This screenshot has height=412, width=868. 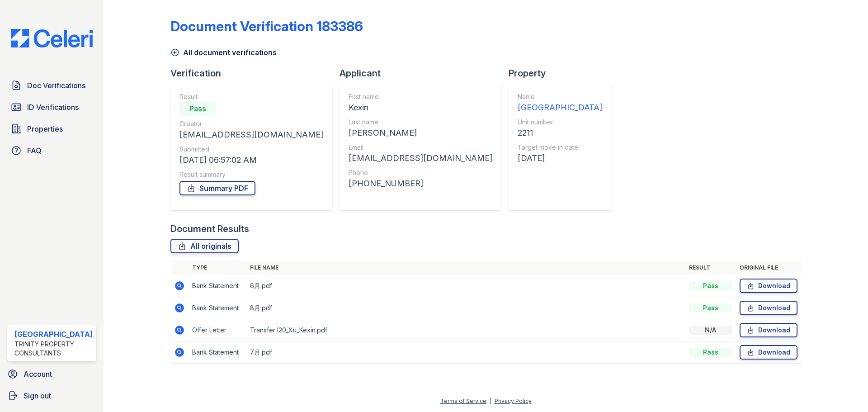 What do you see at coordinates (465, 331) in the screenshot?
I see `td: Transfer I20_Xu_Kexin.pdf` at bounding box center [465, 331].